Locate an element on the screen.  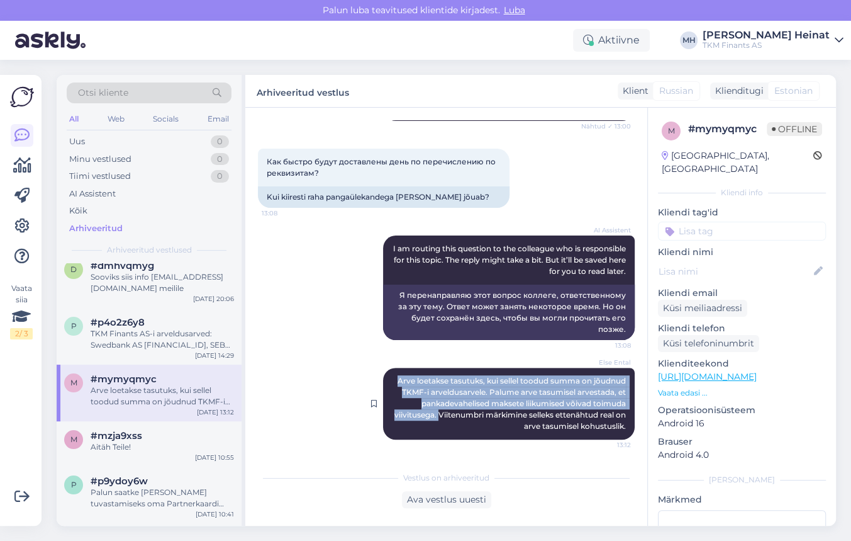
div: Minu vestlused is located at coordinates (100, 159).